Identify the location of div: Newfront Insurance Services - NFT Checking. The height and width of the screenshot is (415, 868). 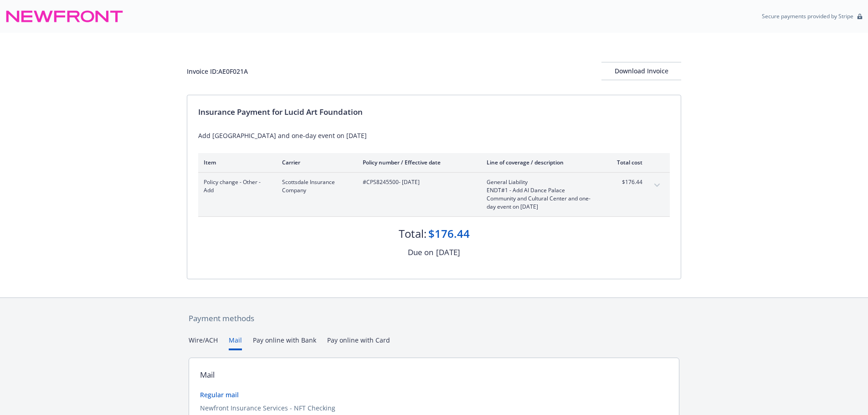
(434, 408).